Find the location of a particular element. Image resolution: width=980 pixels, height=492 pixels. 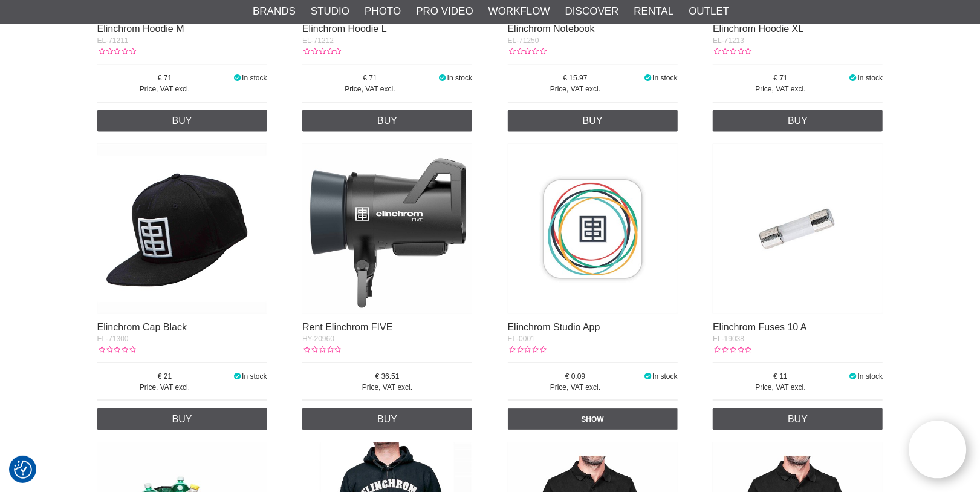

a: Photo is located at coordinates (383, 12).